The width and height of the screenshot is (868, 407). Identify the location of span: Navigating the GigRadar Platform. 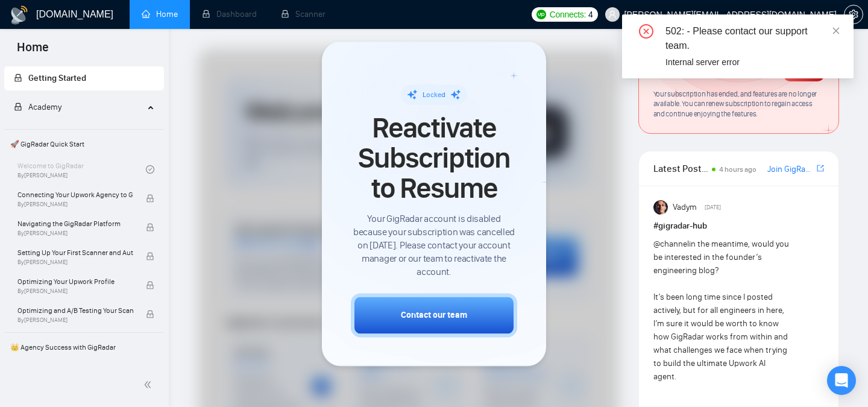
(76, 224).